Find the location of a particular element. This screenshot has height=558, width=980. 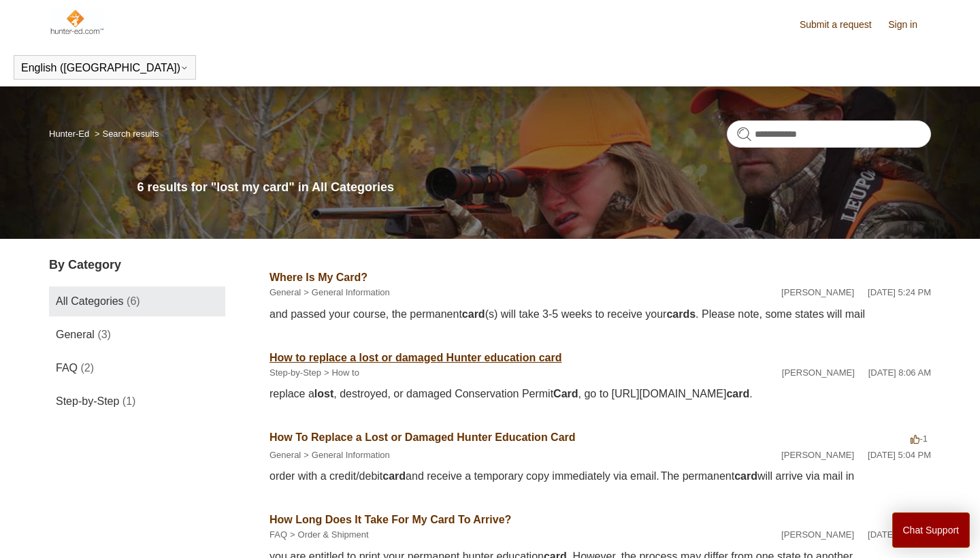

span: (2) is located at coordinates (87, 367).